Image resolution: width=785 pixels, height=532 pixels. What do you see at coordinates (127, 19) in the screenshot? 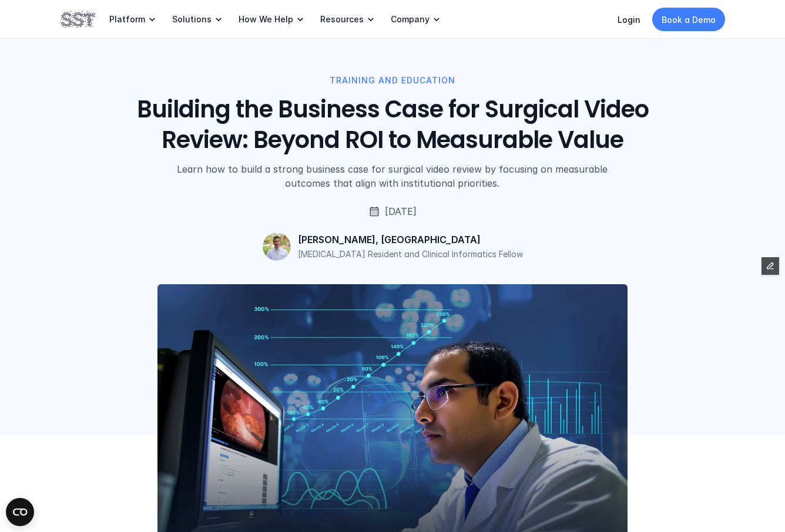
I see `p: Platform` at bounding box center [127, 19].